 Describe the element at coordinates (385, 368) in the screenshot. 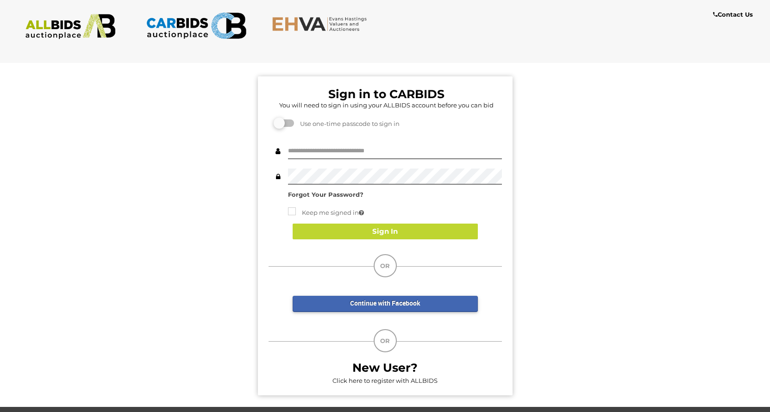

I see `b: New User?` at that location.